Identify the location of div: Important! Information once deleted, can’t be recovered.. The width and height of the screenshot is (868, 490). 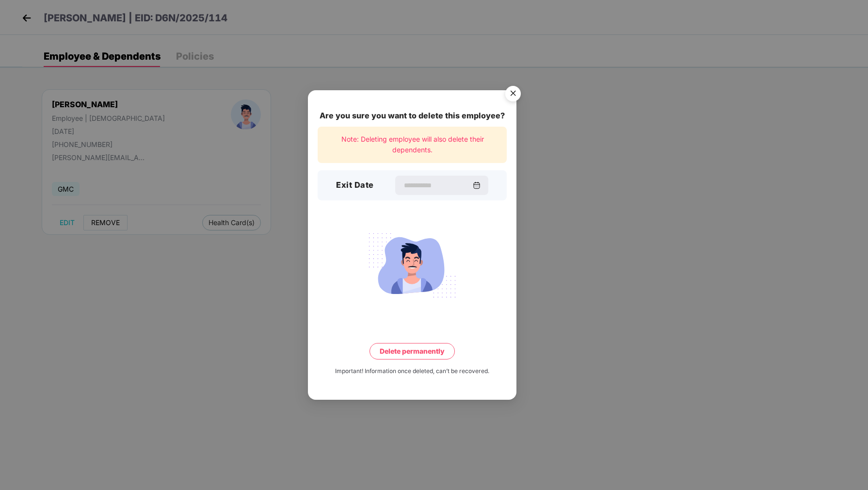
(412, 370).